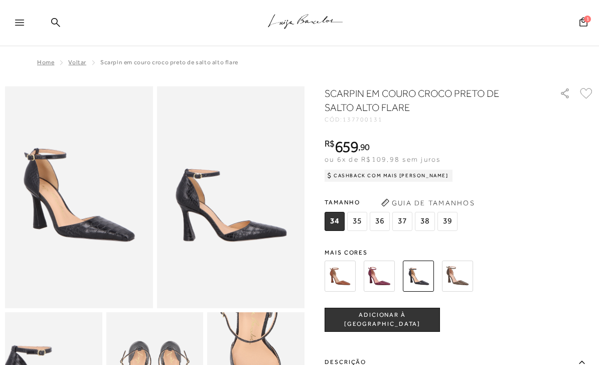 Image resolution: width=599 pixels, height=365 pixels. I want to click on span: 137700131, so click(363, 119).